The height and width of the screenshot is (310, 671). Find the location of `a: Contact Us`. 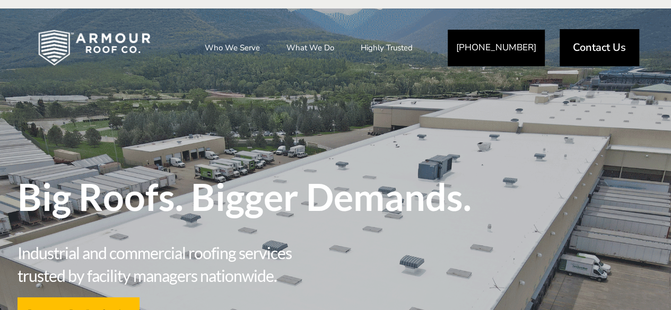

a: Contact Us is located at coordinates (600, 48).